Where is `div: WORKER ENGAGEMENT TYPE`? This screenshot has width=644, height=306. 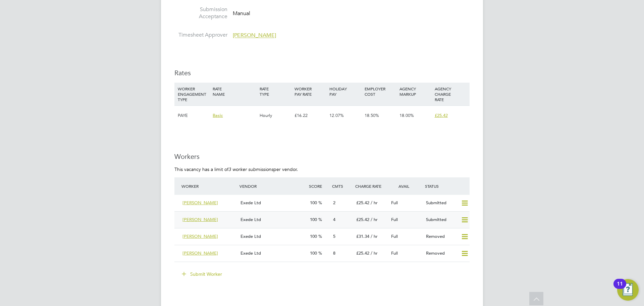
div: WORKER ENGAGEMENT TYPE is located at coordinates (194, 94).